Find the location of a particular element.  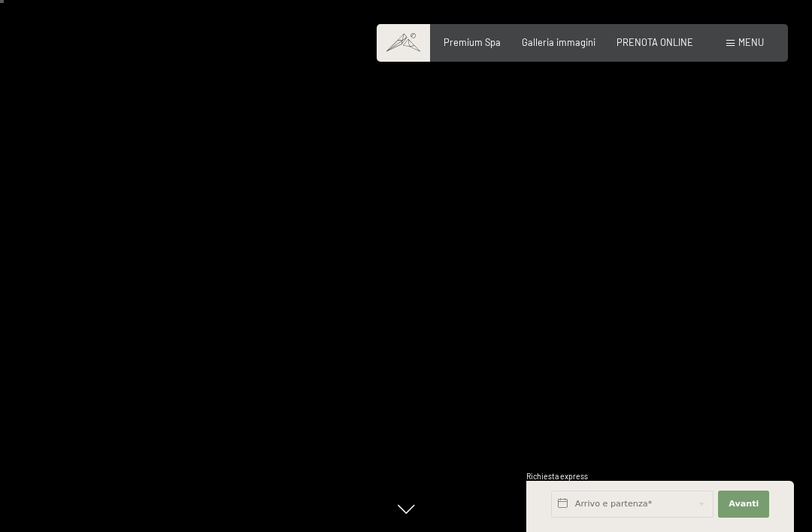

span: Premium Spa is located at coordinates (472, 42).